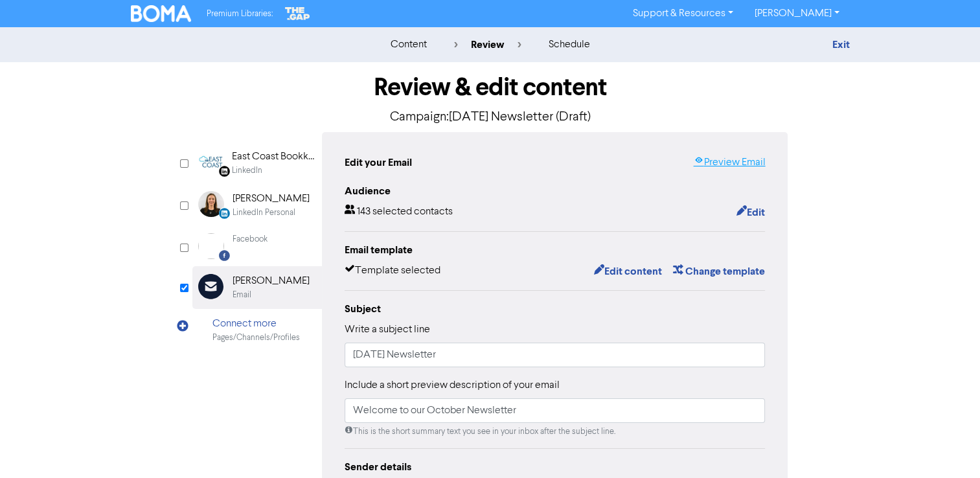  What do you see at coordinates (398, 213) in the screenshot?
I see `div: 143 selected contacts` at bounding box center [398, 213].